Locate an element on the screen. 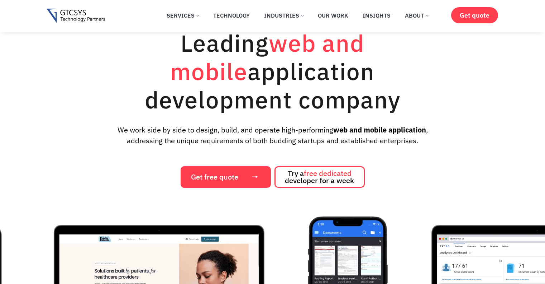 Image resolution: width=545 pixels, height=284 pixels. a: Industries is located at coordinates (284, 15).